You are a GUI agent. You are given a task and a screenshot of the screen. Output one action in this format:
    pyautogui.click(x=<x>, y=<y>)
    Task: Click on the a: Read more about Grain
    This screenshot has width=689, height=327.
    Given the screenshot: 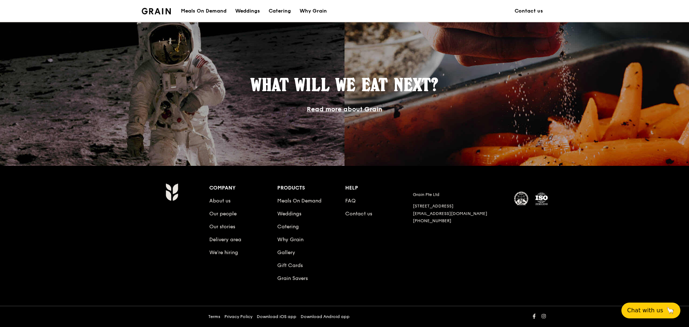 What is the action you would take?
    pyautogui.click(x=344, y=109)
    